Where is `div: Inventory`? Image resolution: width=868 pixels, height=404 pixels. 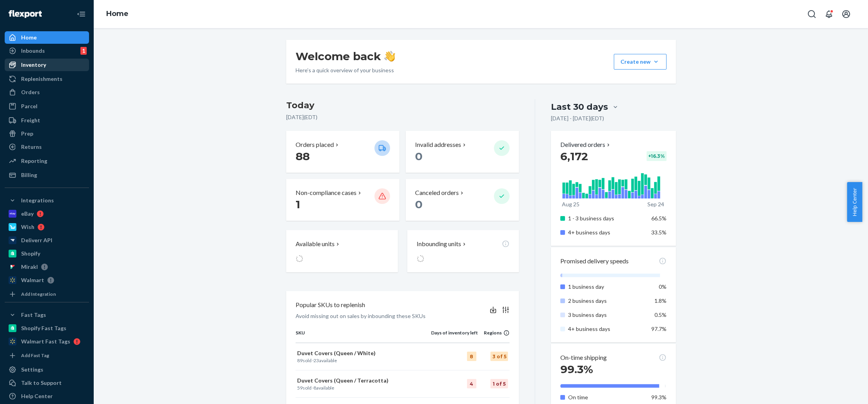
div: Inventory is located at coordinates (34, 65).